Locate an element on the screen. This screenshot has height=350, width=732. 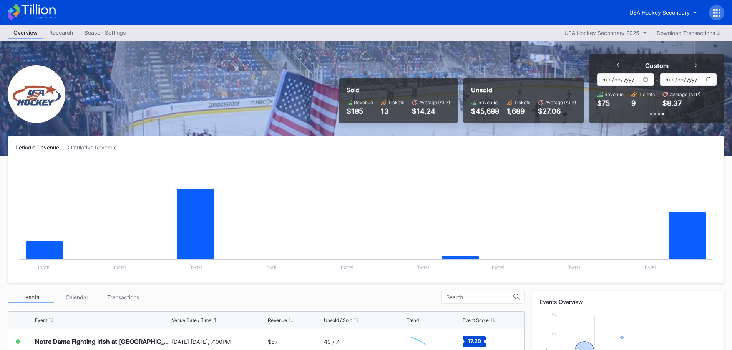
div: USA Hockey Secondary is located at coordinates (659, 12).